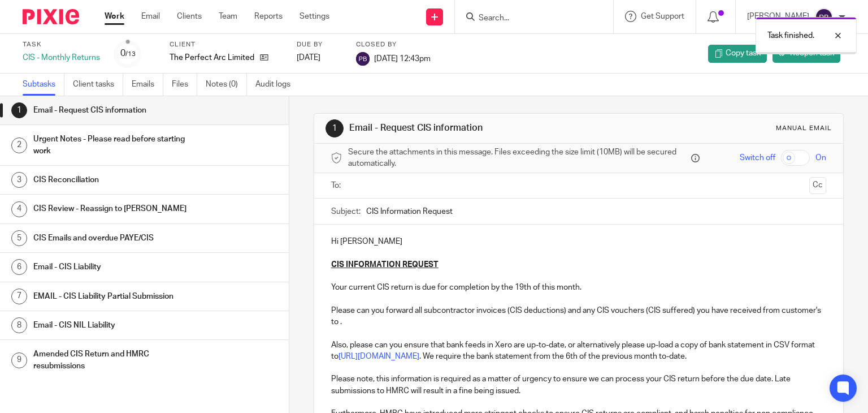 The image size is (868, 413). I want to click on h1: Email - CIS NIL Liability, so click(115, 325).